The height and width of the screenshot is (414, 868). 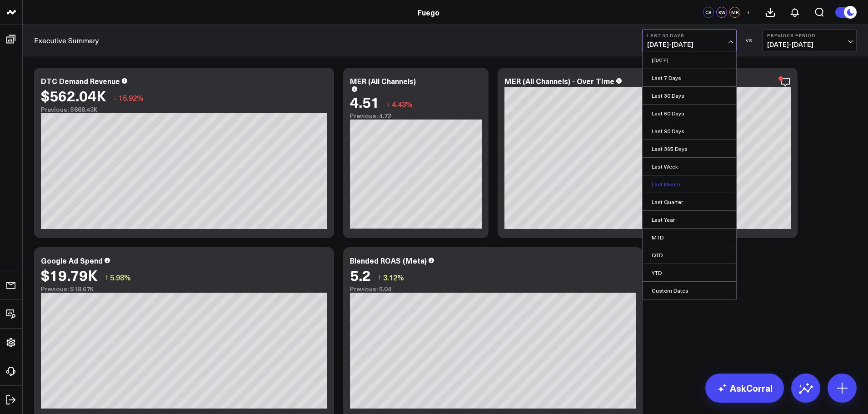 What do you see at coordinates (750, 40) in the screenshot?
I see `div: VS` at bounding box center [750, 40].